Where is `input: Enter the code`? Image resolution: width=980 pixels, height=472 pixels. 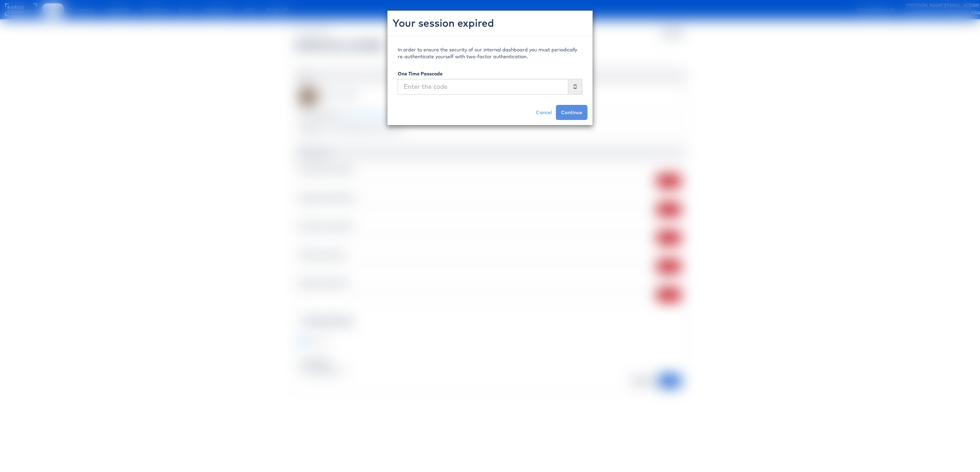
input: Enter the code is located at coordinates (483, 87).